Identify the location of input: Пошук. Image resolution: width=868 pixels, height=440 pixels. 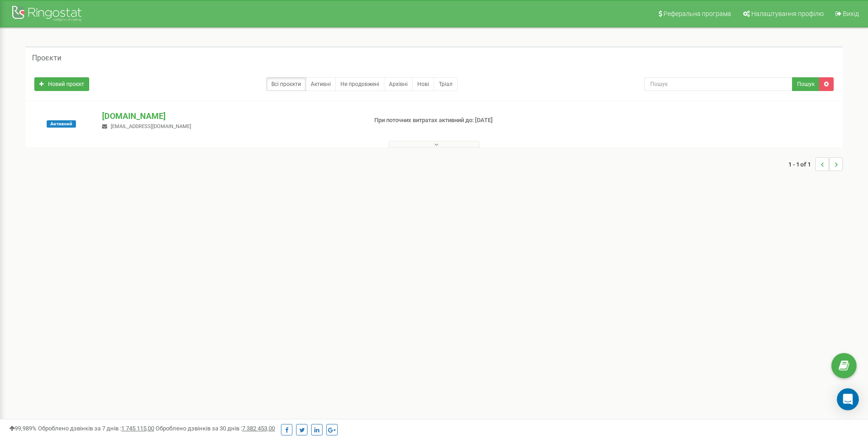
(718, 84).